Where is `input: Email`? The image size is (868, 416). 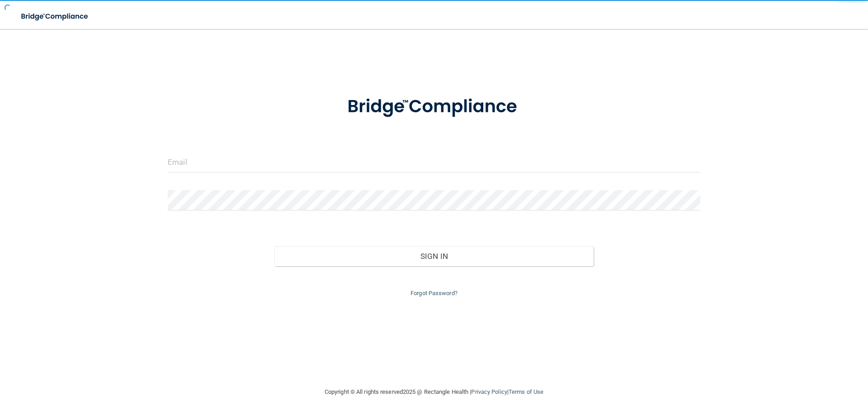 input: Email is located at coordinates (434, 162).